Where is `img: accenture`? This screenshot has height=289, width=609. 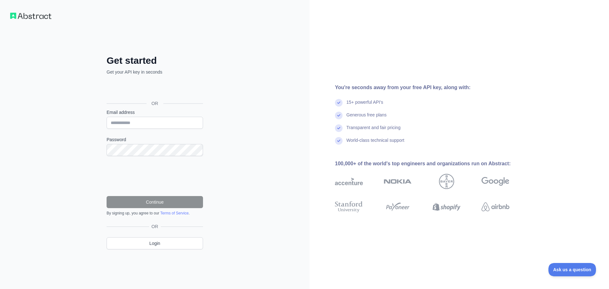
img: accenture is located at coordinates (349, 181).